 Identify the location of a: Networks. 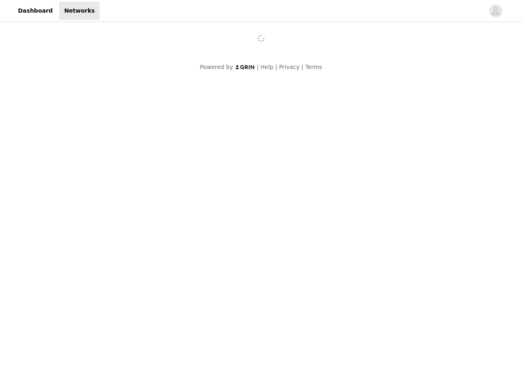
(79, 11).